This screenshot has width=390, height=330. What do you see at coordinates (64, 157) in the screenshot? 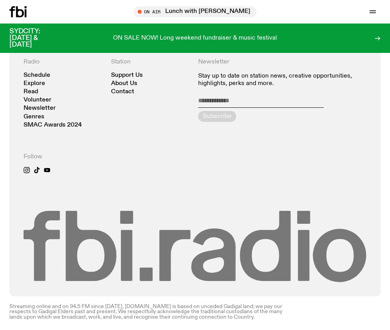
I see `h4: Follow` at bounding box center [64, 157].